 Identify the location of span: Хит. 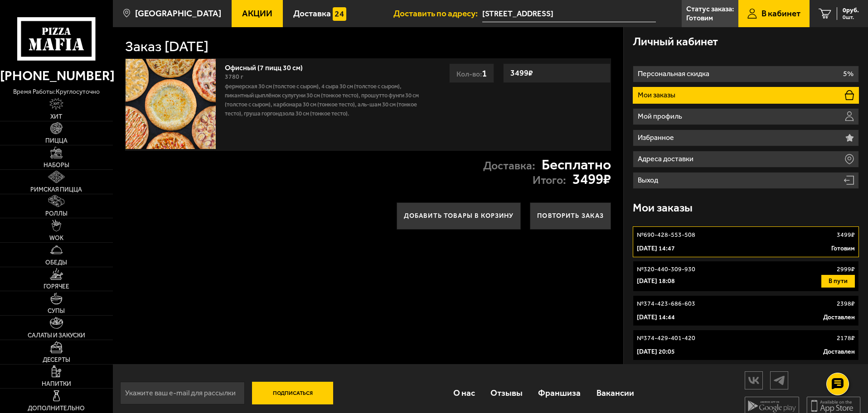
(57, 117).